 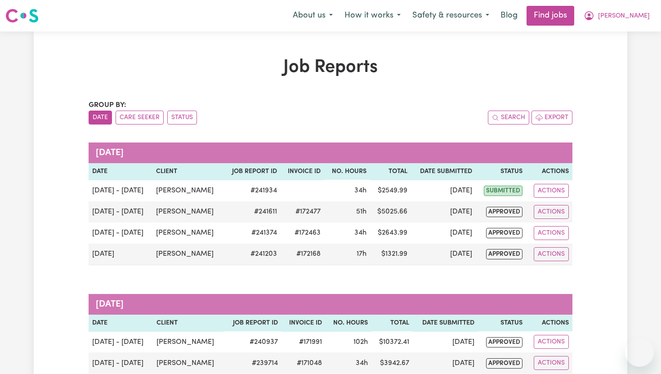 What do you see at coordinates (253, 363) in the screenshot?
I see `td: # 239714` at bounding box center [253, 363].